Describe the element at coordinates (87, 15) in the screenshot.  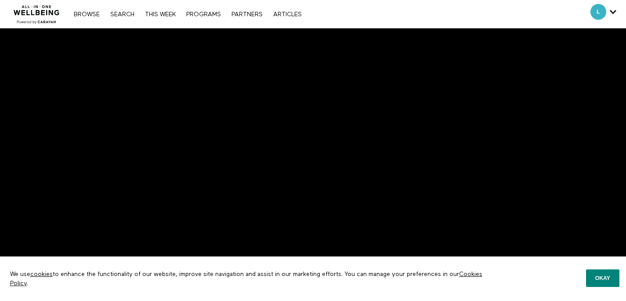
I see `a: Browse` at that location.